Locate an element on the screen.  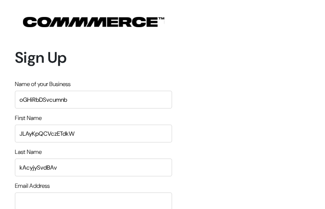
label: Name of your Business is located at coordinates (42, 84).